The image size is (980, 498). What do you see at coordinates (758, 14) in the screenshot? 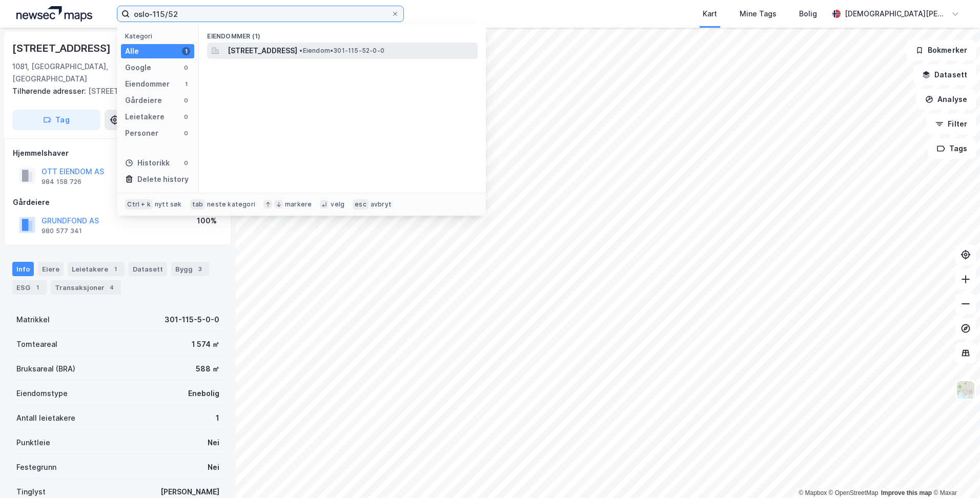
I see `div: Mine Tags` at bounding box center [758, 14].